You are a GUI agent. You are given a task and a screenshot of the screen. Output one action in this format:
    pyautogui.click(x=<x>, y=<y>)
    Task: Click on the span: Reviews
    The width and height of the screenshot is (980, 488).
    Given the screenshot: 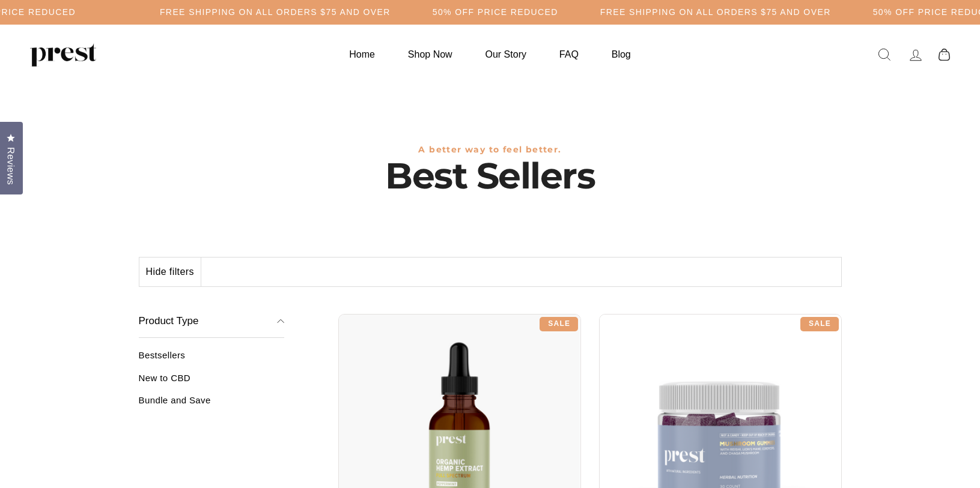 What is the action you would take?
    pyautogui.click(x=11, y=165)
    